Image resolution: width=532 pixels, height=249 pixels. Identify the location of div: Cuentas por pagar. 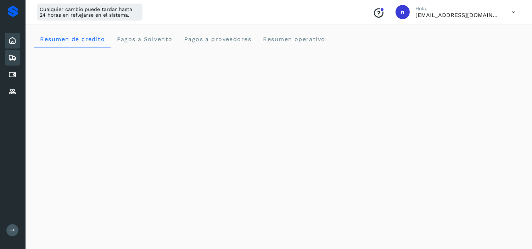
(12, 75).